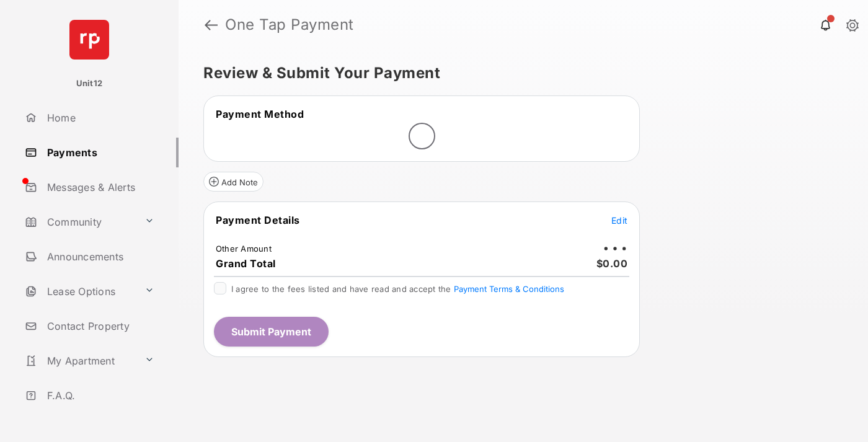 The width and height of the screenshot is (868, 442). What do you see at coordinates (518, 73) in the screenshot?
I see `h5: Review & Submit Your Payment` at bounding box center [518, 73].